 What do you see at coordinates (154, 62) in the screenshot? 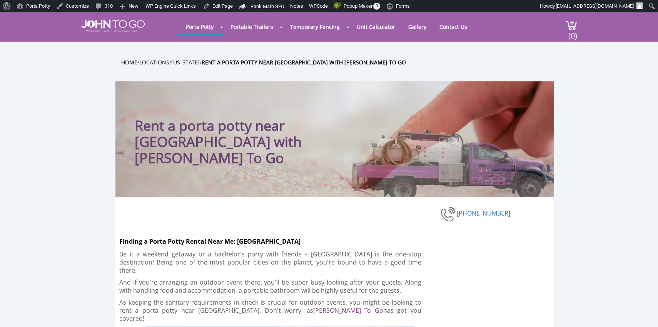
I see `a: Locations` at bounding box center [154, 62].